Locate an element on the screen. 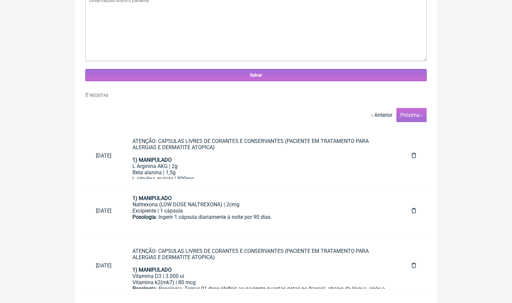 This screenshot has height=303, width=512. label: Receitas is located at coordinates (97, 95).